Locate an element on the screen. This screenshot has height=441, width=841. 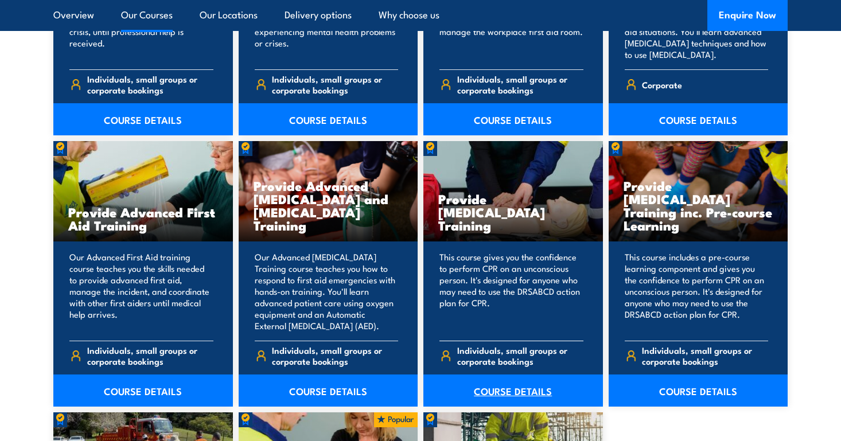
p: Our Advanced First Aid training course teaches you the skills needed to provide advanced first ai... is located at coordinates (141, 291).